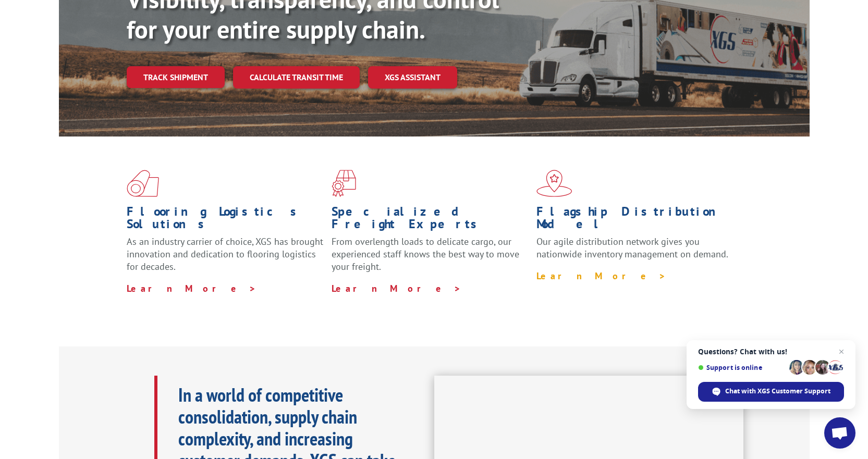 This screenshot has width=868, height=459. Describe the element at coordinates (225, 254) in the screenshot. I see `span: As an industry carrier of choice, XGS has brought innovation and dedication to flooring logistics...` at that location.